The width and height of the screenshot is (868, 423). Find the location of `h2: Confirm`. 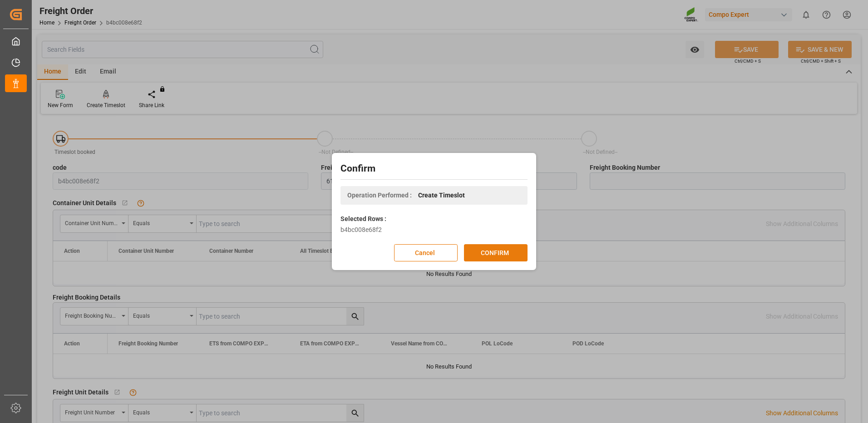

h2: Confirm is located at coordinates (434, 169).